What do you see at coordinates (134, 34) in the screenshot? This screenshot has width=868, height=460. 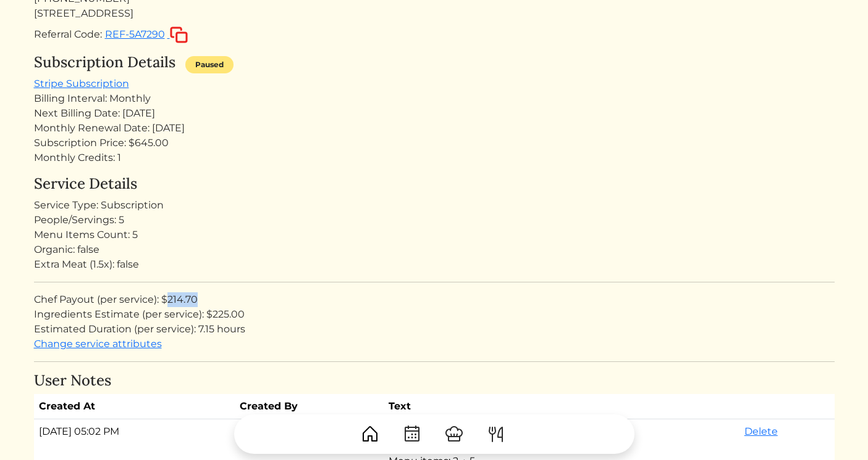 I see `span: REF-5A7290` at bounding box center [134, 34].